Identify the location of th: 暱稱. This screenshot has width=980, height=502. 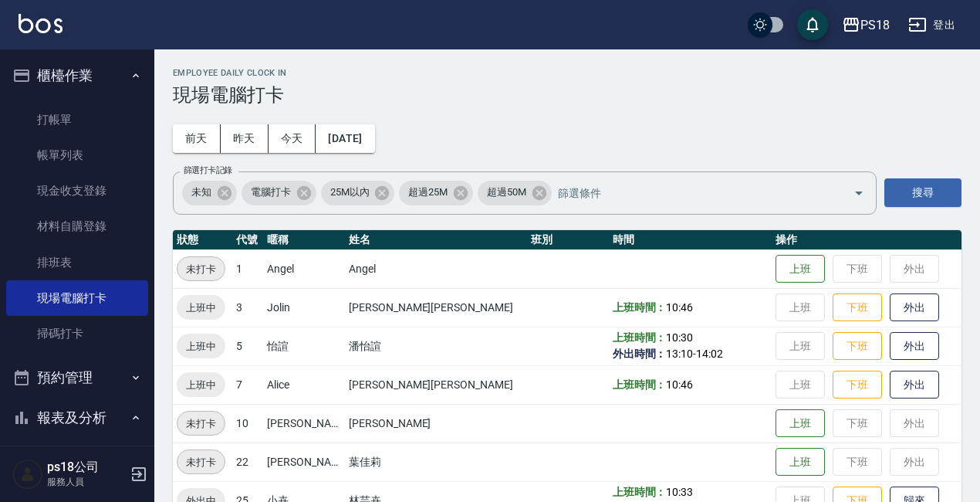
(304, 241).